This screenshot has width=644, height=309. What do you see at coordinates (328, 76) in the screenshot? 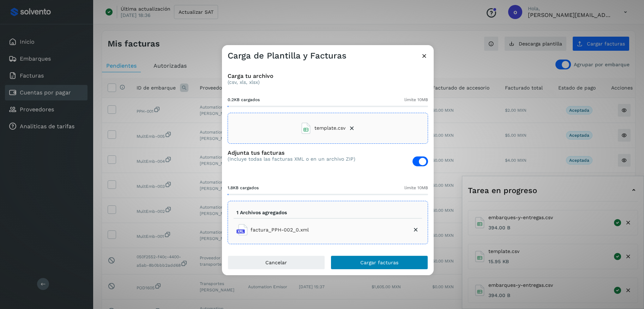
I see `h3: Carga tu archivo` at bounding box center [328, 76].